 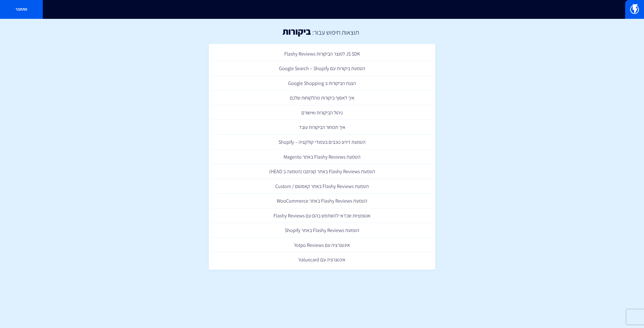 I want to click on a: הטמעת Flashy Reviews באתר Shopify, so click(x=322, y=230).